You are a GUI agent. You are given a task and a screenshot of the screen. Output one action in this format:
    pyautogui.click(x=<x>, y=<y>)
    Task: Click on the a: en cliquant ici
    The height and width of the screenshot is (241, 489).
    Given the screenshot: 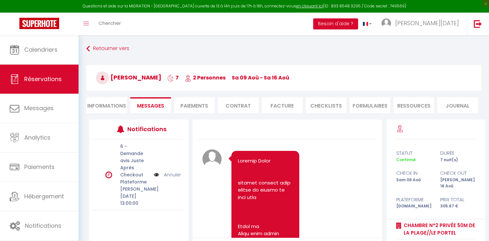 What is the action you would take?
    pyautogui.click(x=309, y=6)
    